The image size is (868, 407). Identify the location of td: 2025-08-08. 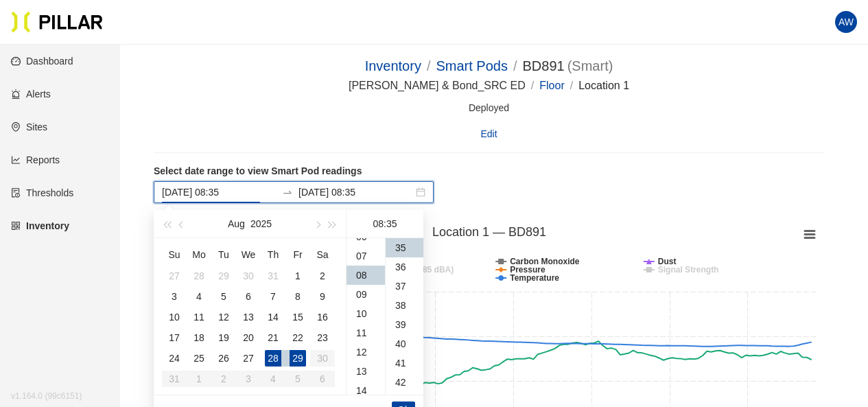
(298, 297).